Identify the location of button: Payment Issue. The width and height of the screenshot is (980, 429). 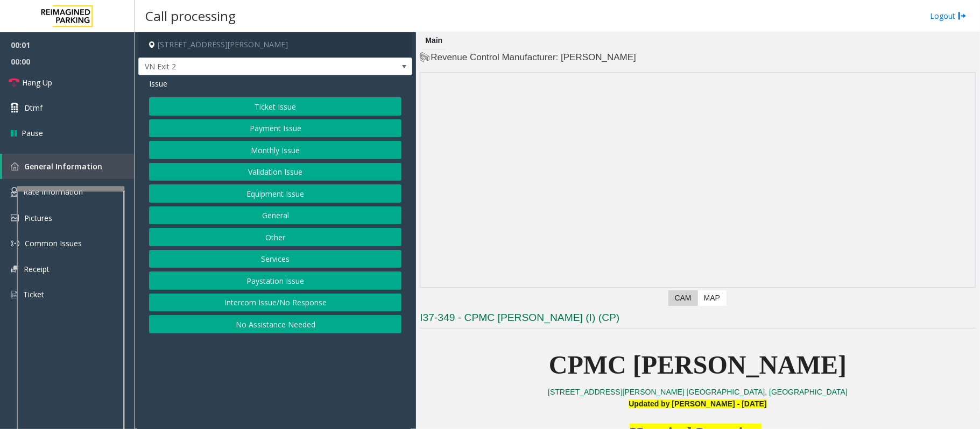
(275, 129).